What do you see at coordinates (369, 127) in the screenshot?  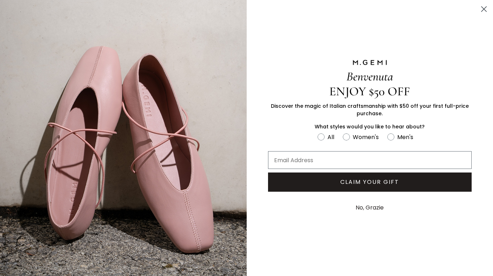 I see `span: What styles would you like to hear about?` at bounding box center [369, 127].